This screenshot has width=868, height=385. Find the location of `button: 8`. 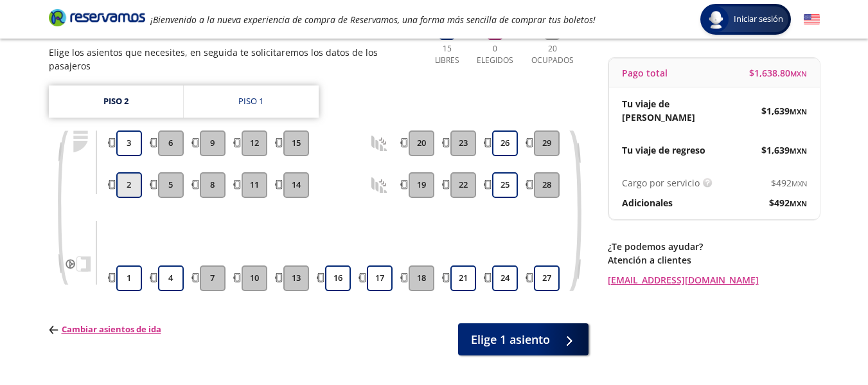

button: 8 is located at coordinates (212, 185).